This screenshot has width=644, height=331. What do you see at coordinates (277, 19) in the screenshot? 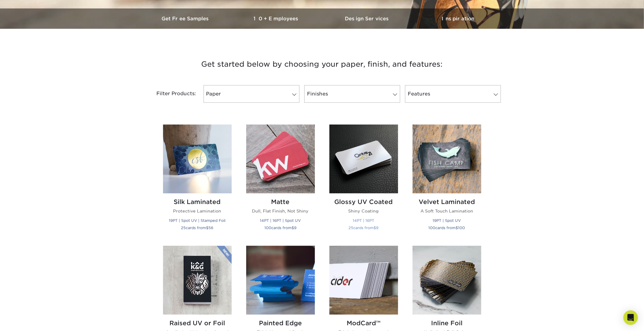
I see `h3: 10+ Employees` at bounding box center [277, 19].